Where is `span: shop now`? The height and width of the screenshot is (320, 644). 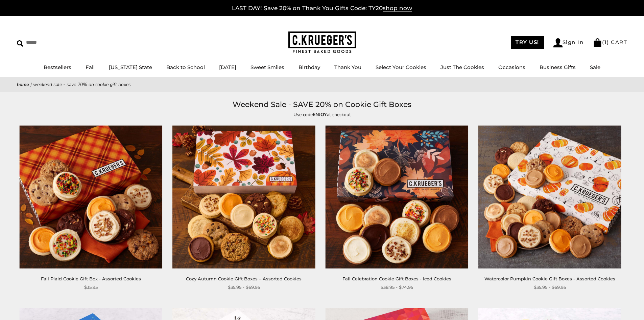 span: shop now is located at coordinates (397, 9).